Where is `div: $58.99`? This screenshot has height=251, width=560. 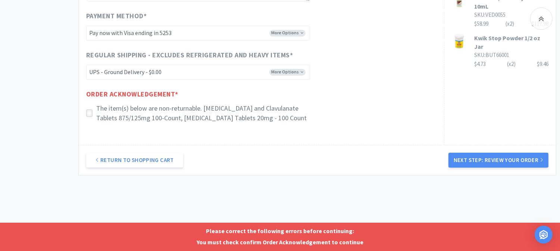 div: $58.99 is located at coordinates (511, 24).